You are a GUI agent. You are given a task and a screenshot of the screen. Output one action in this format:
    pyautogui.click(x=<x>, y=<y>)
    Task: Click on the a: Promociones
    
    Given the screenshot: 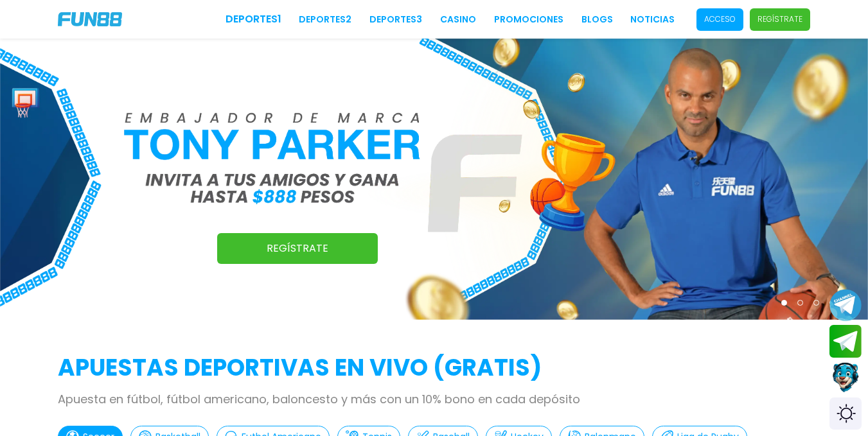 What is the action you would take?
    pyautogui.click(x=529, y=19)
    